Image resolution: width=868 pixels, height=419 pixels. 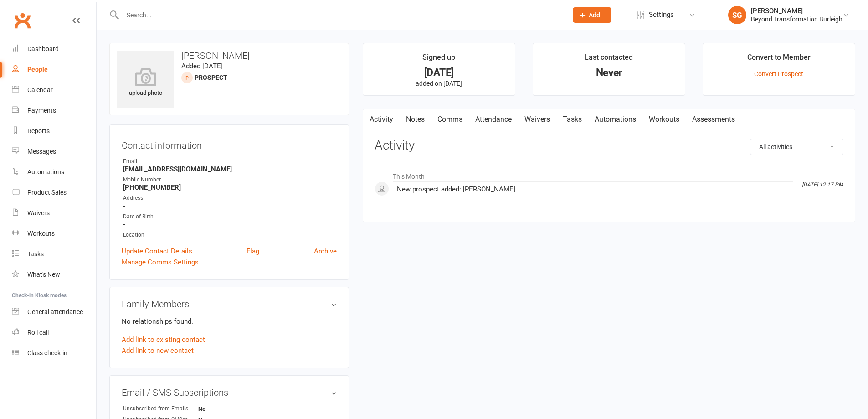 What do you see at coordinates (40, 90) in the screenshot?
I see `div: Calendar` at bounding box center [40, 90].